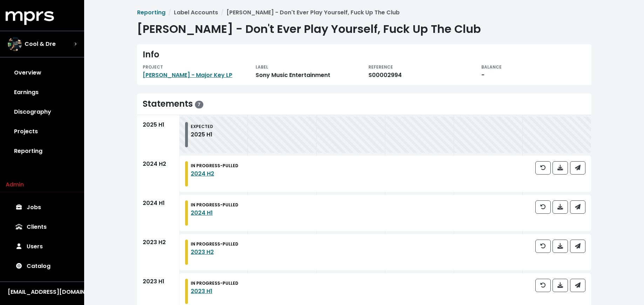 This screenshot has width=644, height=305. I want to click on a: 2024 H2, so click(202, 174).